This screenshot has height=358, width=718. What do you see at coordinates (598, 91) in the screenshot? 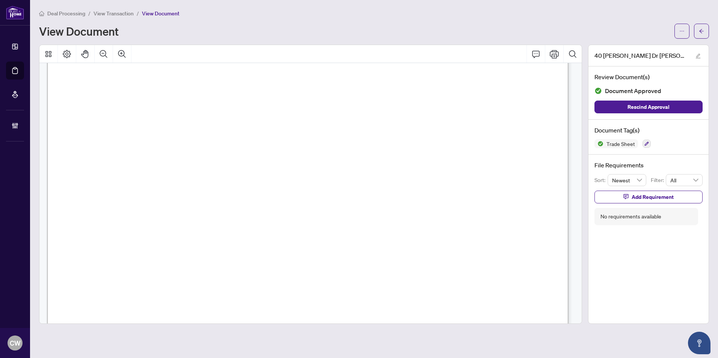
I see `img: Document Status` at bounding box center [598, 91].